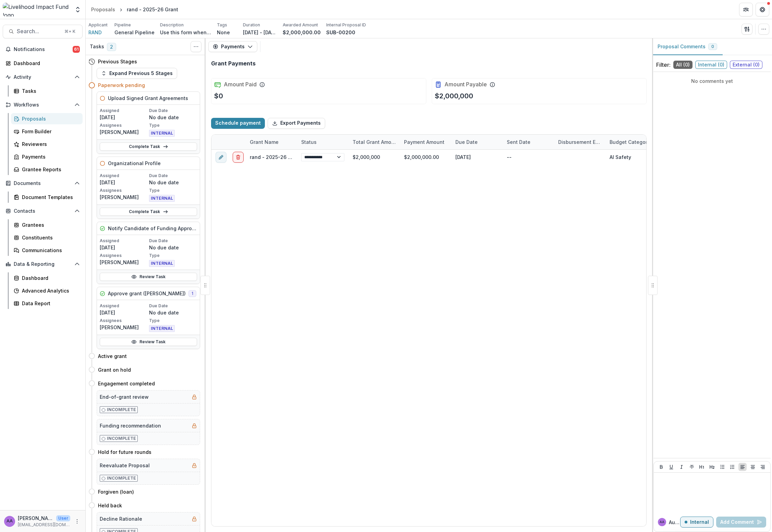  Describe the element at coordinates (135, 32) in the screenshot. I see `p: General Pipeline` at that location.